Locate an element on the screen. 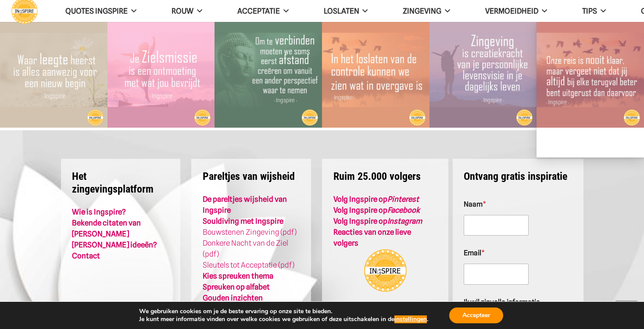 This screenshot has height=329, width=644. strong: Het zingevingsplatform is located at coordinates (113, 182).